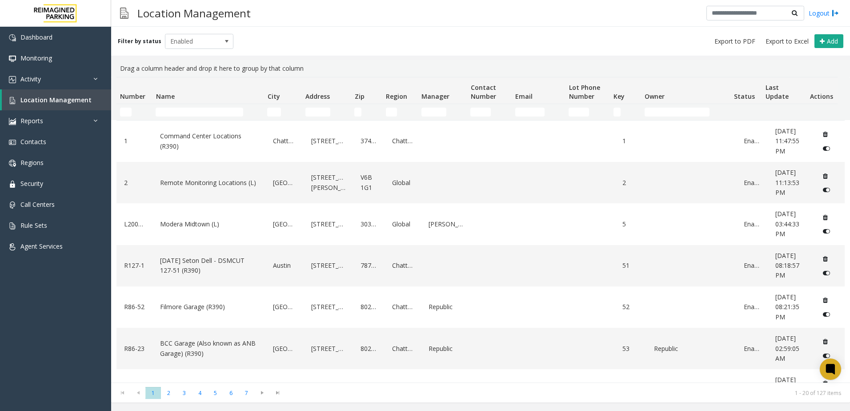 The width and height of the screenshot is (850, 411). What do you see at coordinates (274, 112) in the screenshot?
I see `input: City Filter` at bounding box center [274, 112].